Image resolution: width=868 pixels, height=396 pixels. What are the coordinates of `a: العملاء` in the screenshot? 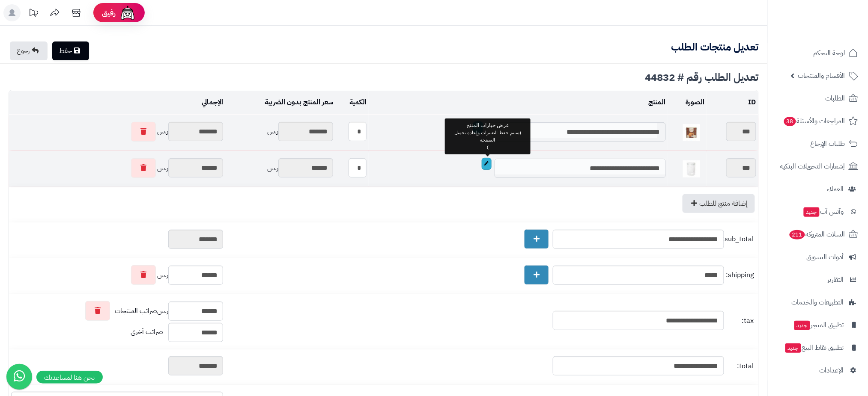 It's located at (818, 189).